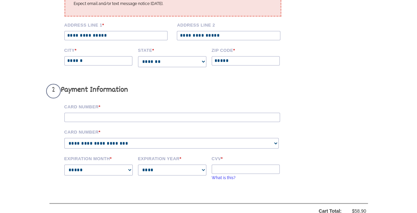  What do you see at coordinates (224, 178) in the screenshot?
I see `span: What is this?` at bounding box center [224, 178].